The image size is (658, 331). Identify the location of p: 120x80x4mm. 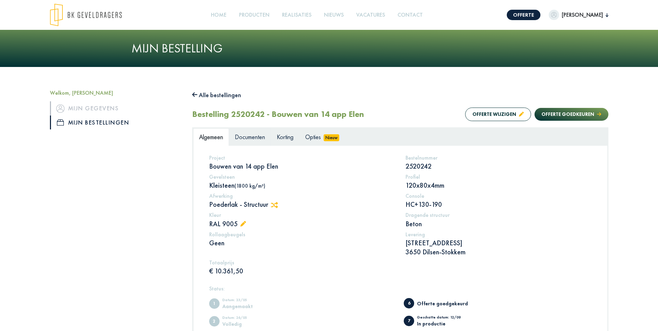
(498, 185).